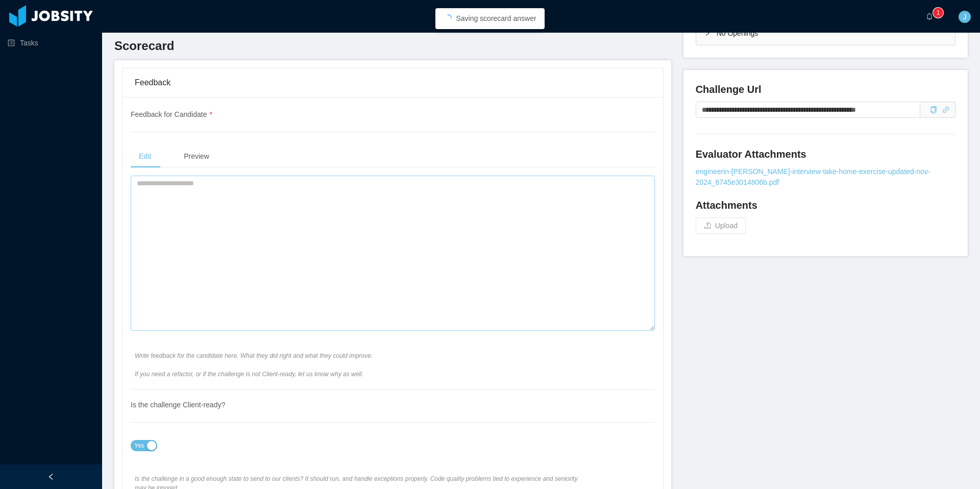  I want to click on span: J, so click(964, 17).